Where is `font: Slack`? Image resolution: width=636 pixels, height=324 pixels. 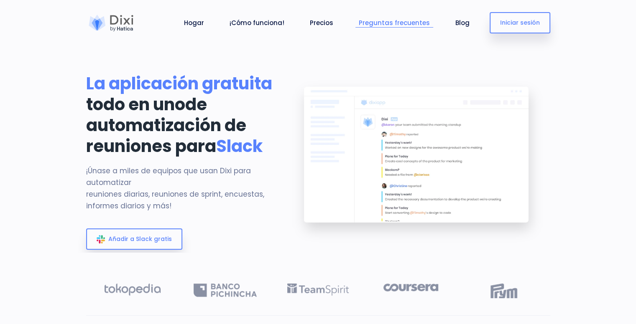
font: Slack is located at coordinates (239, 146).